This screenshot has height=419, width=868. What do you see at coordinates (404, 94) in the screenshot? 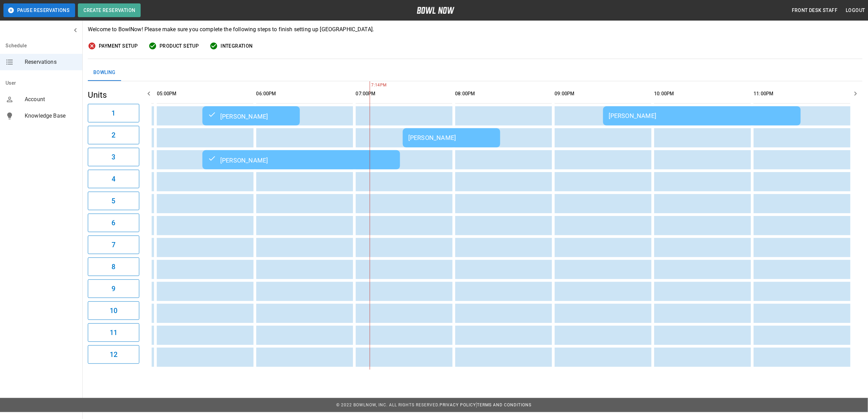
I see `th: 07:00PM` at bounding box center [404, 94].